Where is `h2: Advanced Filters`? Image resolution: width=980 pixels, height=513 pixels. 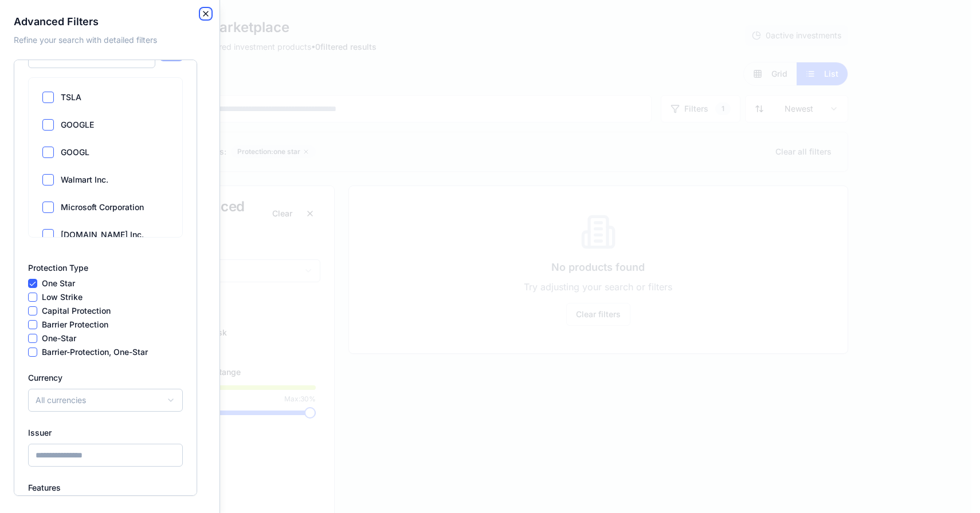 h2: Advanced Filters is located at coordinates (110, 22).